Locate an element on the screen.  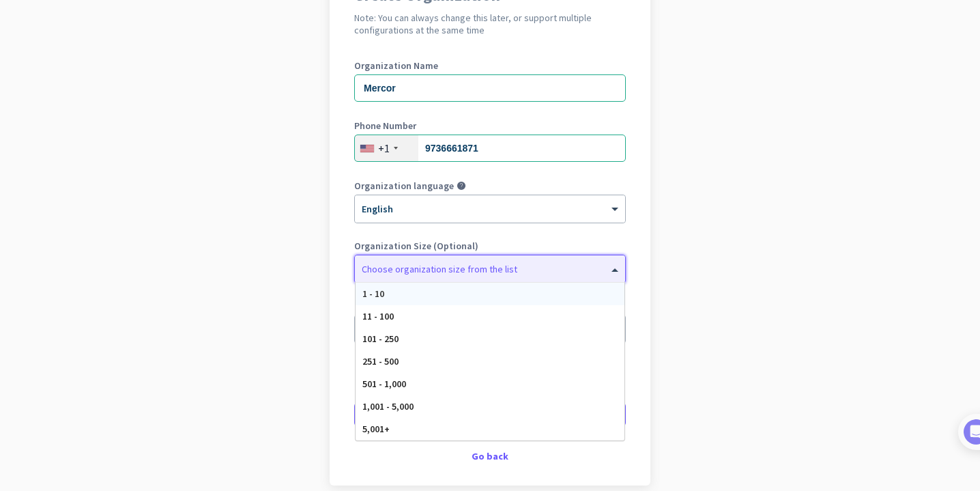
span: 1 - 10 is located at coordinates (373, 293).